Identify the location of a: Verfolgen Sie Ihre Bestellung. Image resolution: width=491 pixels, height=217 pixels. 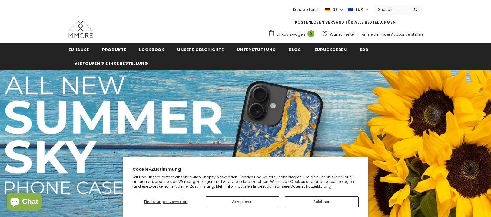
(111, 63).